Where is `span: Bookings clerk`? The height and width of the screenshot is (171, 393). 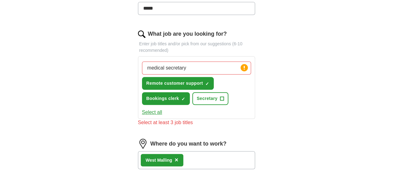
span: Bookings clerk is located at coordinates (162, 98).